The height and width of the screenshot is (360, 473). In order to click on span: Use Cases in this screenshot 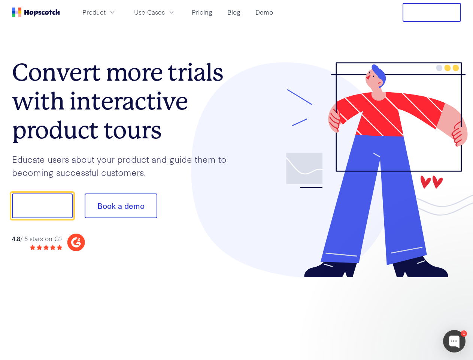, I will do `click(149, 12)`.